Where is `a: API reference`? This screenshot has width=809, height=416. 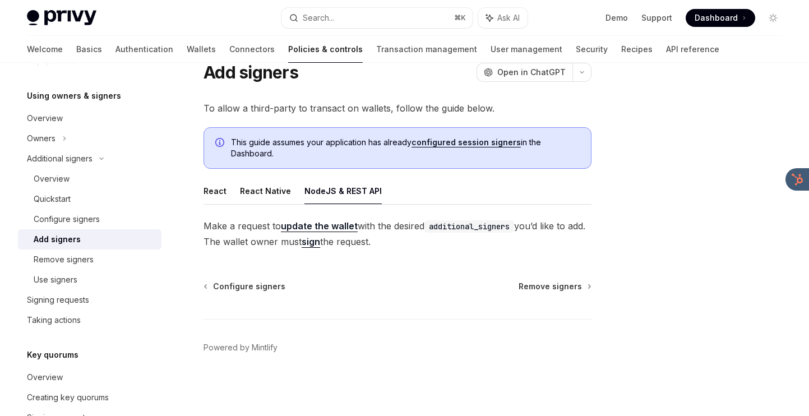
a: API reference is located at coordinates (693, 49).